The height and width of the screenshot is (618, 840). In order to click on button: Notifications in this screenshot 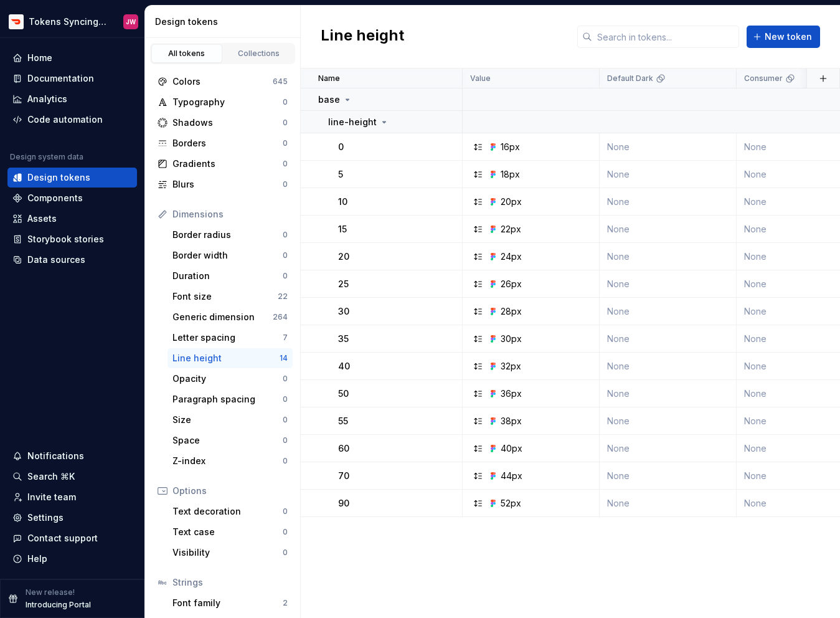, I will do `click(72, 456)`.